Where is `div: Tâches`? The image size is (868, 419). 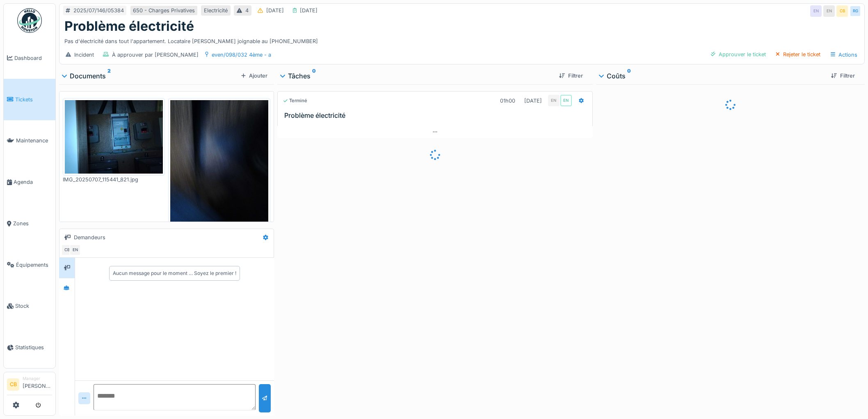 div: Tâches is located at coordinates (417, 76).